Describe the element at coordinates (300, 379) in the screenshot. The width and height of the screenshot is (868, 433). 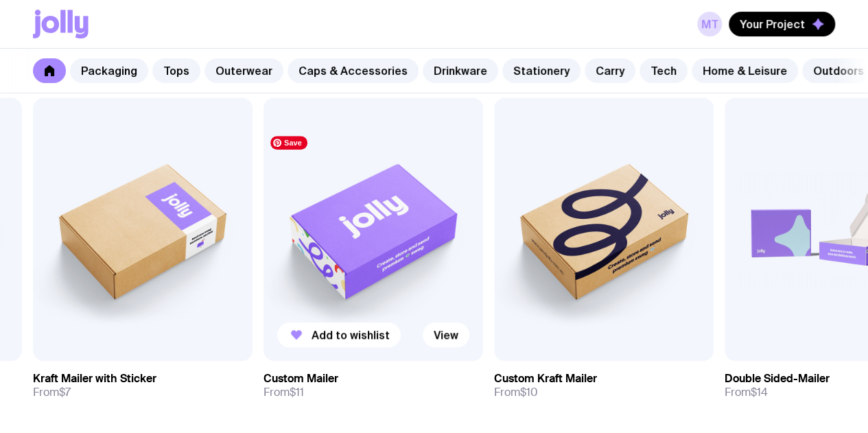
I see `h3: Custom Mailer` at that location.